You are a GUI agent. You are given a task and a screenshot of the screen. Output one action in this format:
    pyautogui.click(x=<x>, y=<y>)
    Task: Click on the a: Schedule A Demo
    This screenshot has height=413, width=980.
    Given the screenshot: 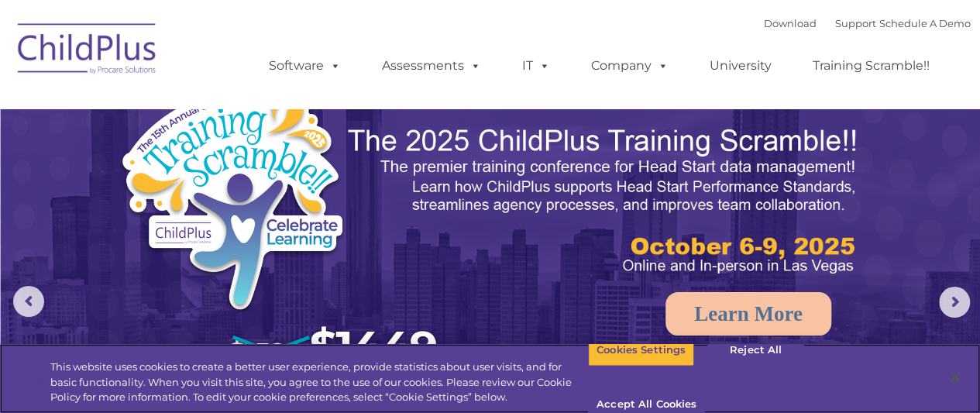 What is the action you would take?
    pyautogui.click(x=925, y=24)
    